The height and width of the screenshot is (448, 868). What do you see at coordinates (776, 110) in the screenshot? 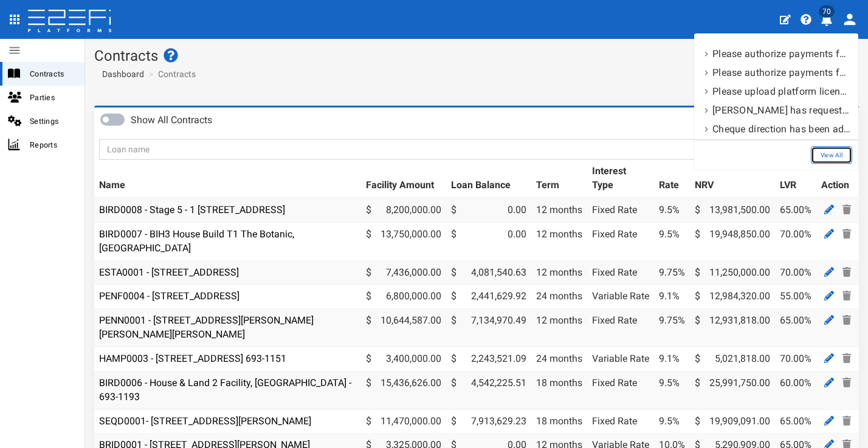
I see `a: Richard McKeon has requested Drawdown 1 for the contract Test Facility` at bounding box center [776, 110].